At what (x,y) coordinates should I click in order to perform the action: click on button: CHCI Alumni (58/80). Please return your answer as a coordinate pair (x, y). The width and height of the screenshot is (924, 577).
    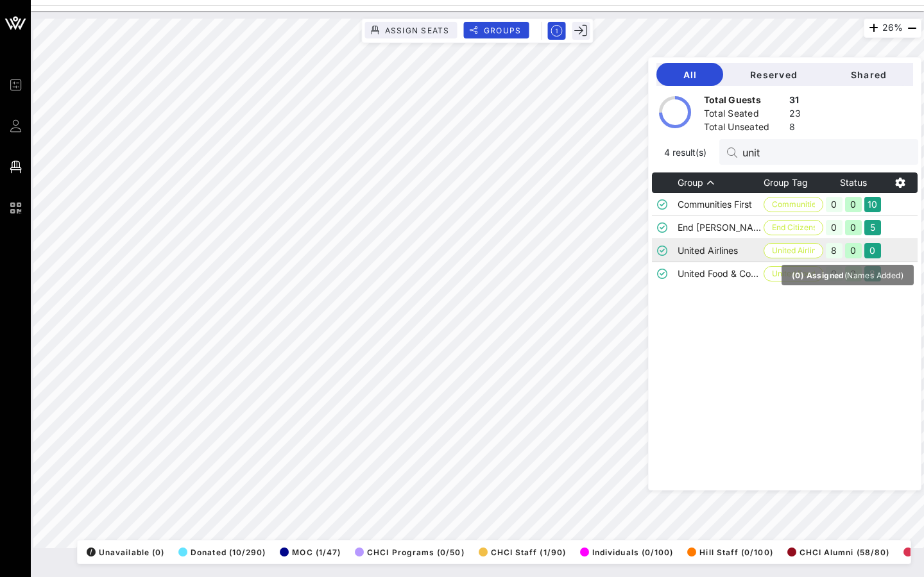
    Looking at the image, I should click on (836, 552).